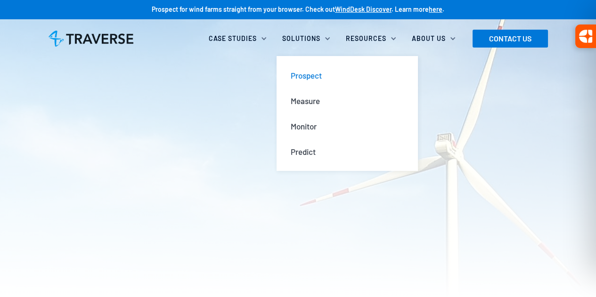  What do you see at coordinates (410, 9) in the screenshot?
I see `strong: . Learn more` at bounding box center [410, 9].